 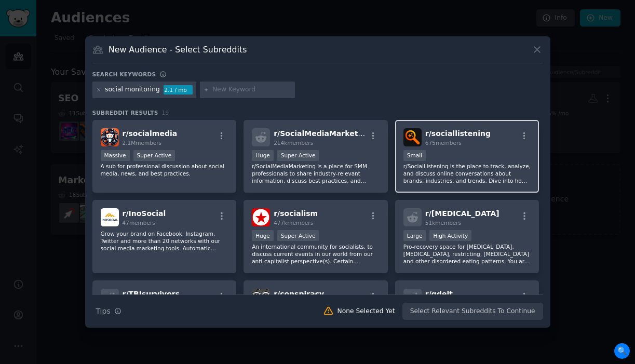 I want to click on div: Massive, so click(x=115, y=155).